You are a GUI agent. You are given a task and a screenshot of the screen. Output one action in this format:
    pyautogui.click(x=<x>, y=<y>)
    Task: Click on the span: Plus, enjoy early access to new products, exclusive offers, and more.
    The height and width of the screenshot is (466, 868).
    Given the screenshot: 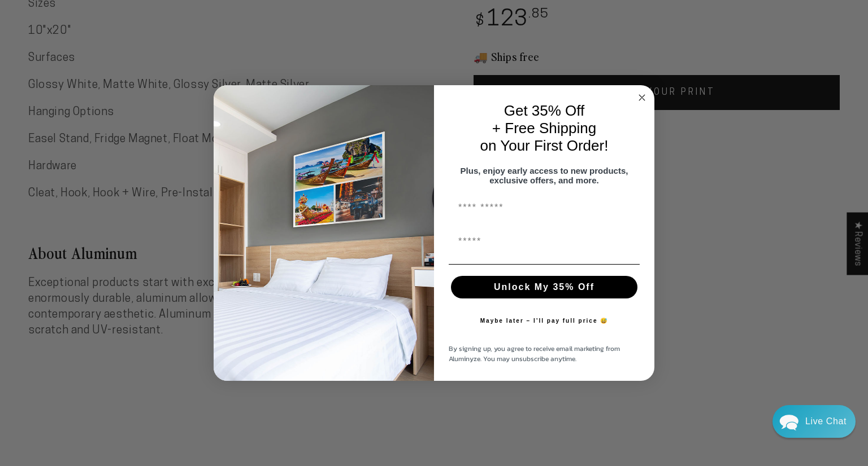 What is the action you would take?
    pyautogui.click(x=544, y=176)
    